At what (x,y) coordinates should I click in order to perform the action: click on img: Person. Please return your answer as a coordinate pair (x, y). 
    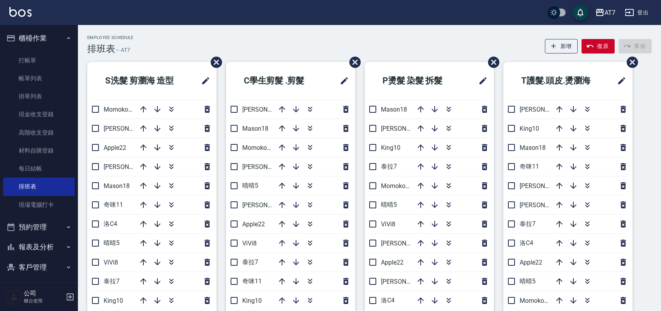
    Looking at the image, I should click on (14, 296).